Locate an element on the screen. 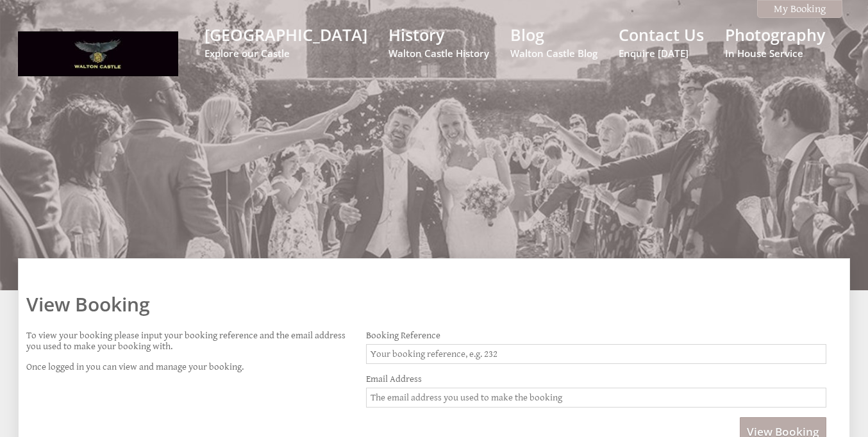 This screenshot has height=437, width=868. small: Explore our Castle is located at coordinates (286, 54).